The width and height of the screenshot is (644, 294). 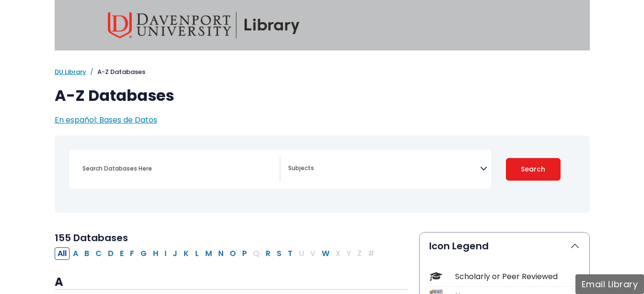 I want to click on li: A-Z Databases, so click(x=115, y=72).